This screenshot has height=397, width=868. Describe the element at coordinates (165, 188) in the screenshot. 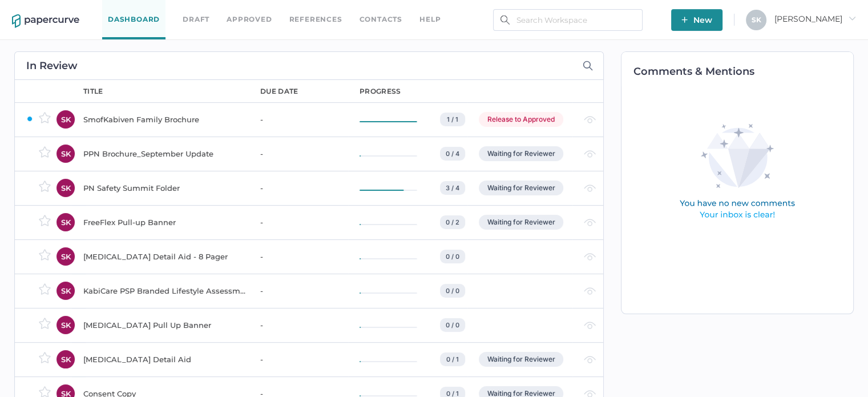

I see `div: PN Safety Summit Folder` at that location.